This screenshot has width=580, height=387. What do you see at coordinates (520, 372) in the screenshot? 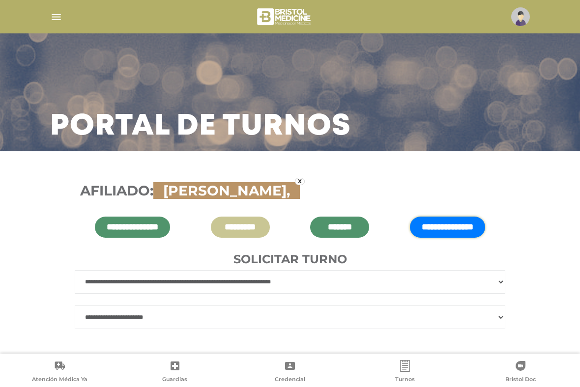
I see `a: Bristol Doc` at bounding box center [520, 372].